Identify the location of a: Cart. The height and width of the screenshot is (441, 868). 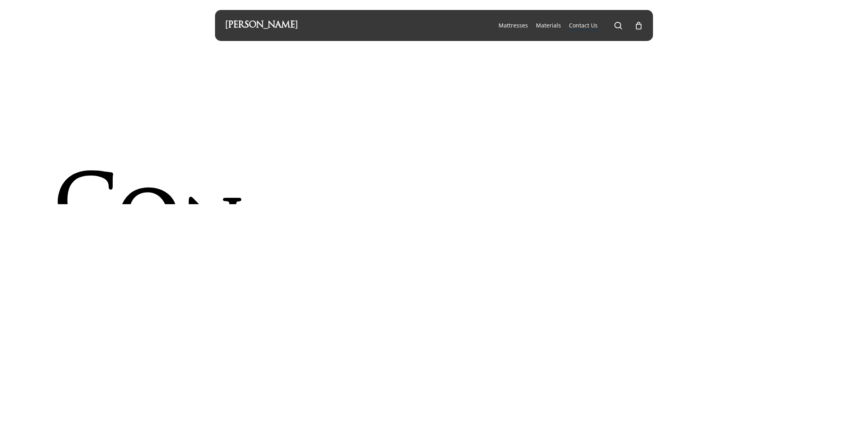
(638, 25).